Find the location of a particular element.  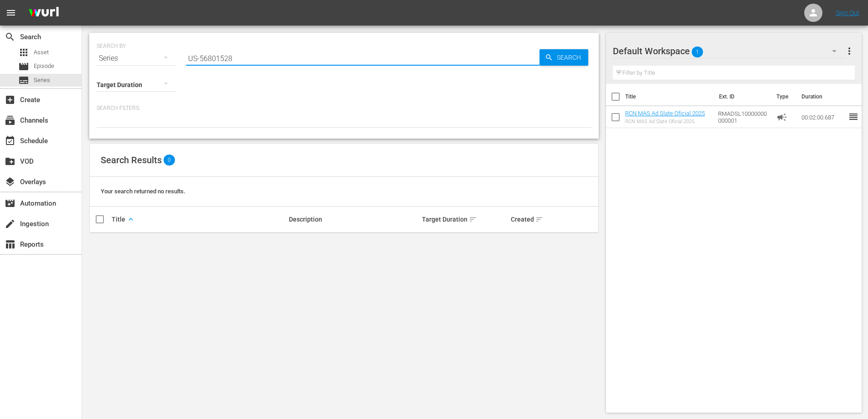

span: Overlays is located at coordinates (10, 182).